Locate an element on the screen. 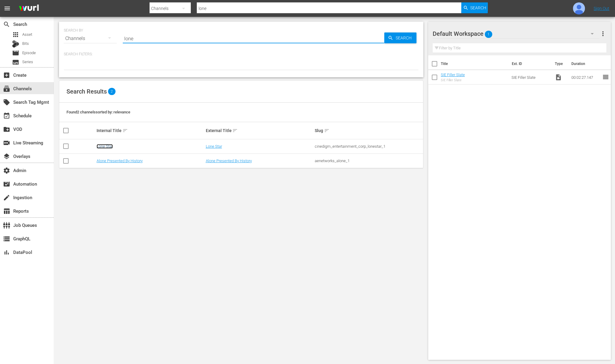 The width and height of the screenshot is (615, 364). span: Found 2 channels sorted by: relevance is located at coordinates (99, 111).